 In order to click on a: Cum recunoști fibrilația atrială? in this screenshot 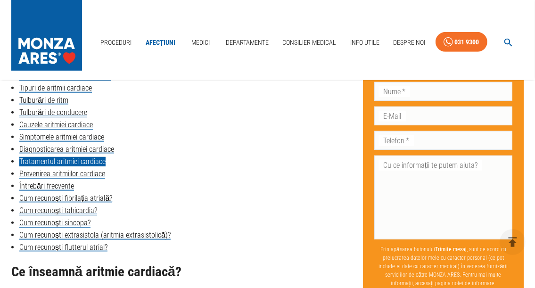, I will do `click(65, 198)`.